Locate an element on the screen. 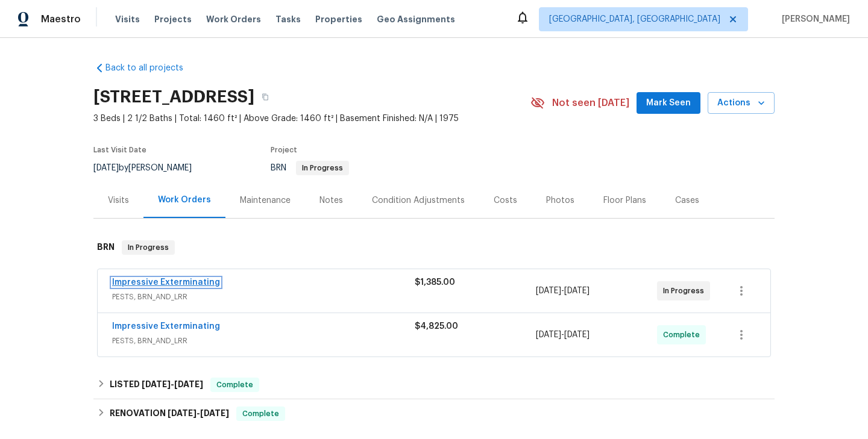 The width and height of the screenshot is (868, 439). span: Project is located at coordinates (284, 150).